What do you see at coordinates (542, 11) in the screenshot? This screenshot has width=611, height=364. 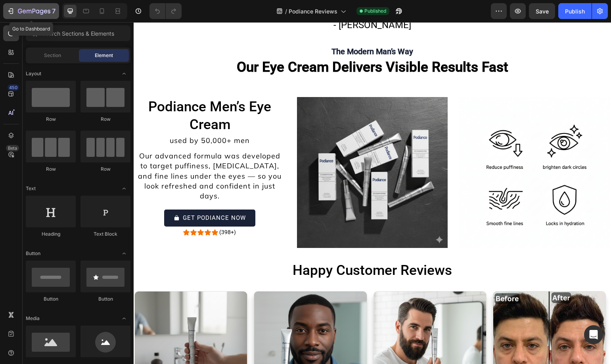 I see `span: Save` at bounding box center [542, 11].